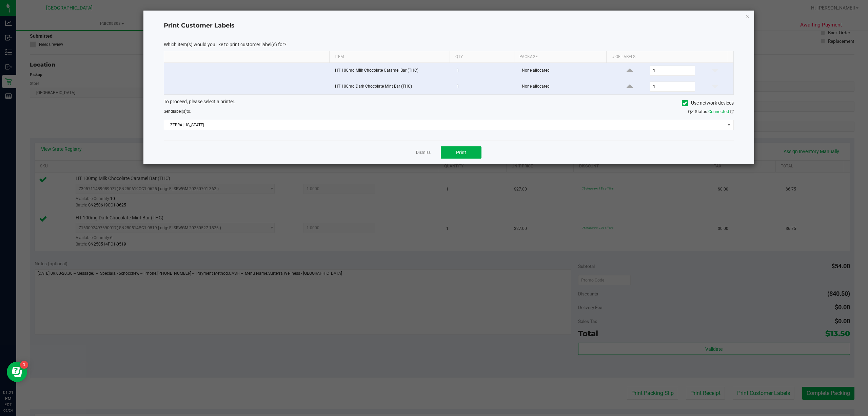 This screenshot has width=868, height=416. I want to click on td: HT 100mg Dark Chocolate Mint Bar (THC), so click(392, 87).